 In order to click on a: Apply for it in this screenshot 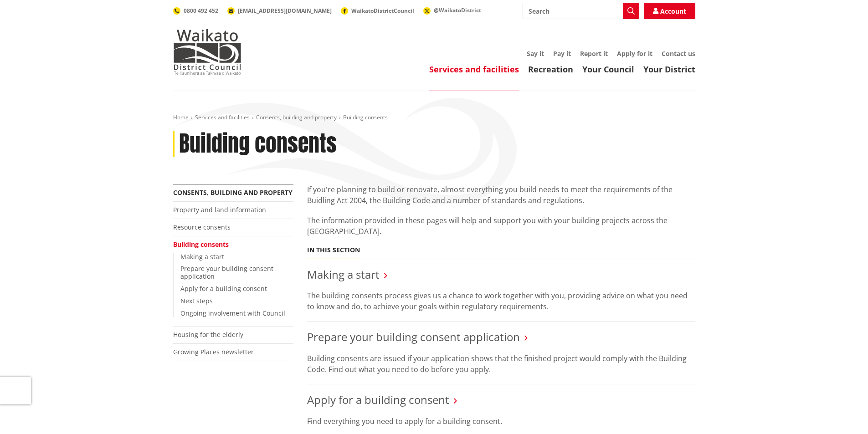, I will do `click(635, 53)`.